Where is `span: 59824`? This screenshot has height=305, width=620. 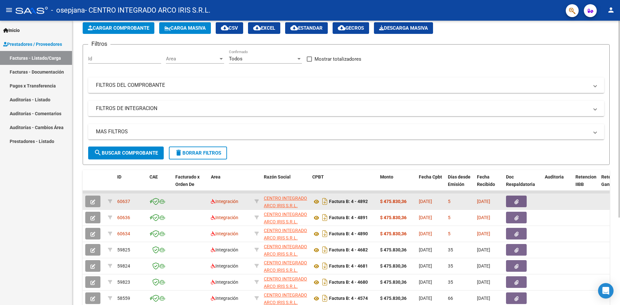 span: 59824 is located at coordinates (124, 266).